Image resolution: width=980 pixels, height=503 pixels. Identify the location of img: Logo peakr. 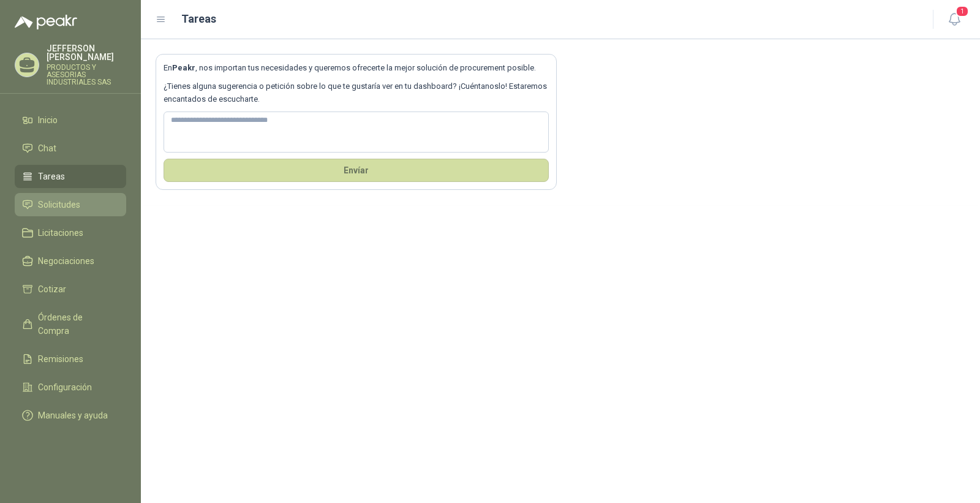
(46, 22).